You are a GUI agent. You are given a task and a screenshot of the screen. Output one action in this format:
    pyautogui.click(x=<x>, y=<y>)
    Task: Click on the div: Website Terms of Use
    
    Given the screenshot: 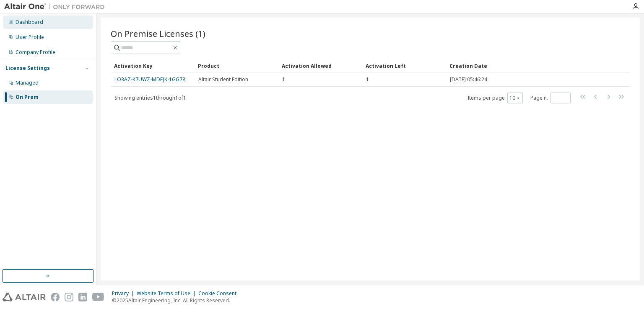 What is the action you would take?
    pyautogui.click(x=167, y=294)
    